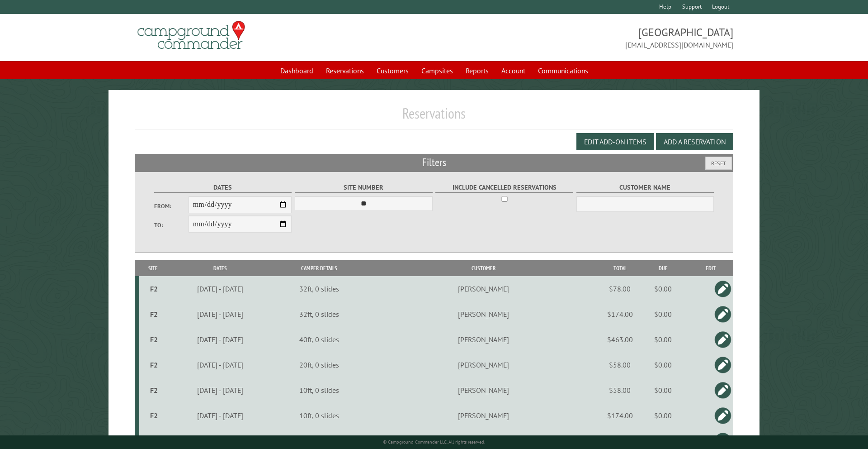 The image size is (868, 449). What do you see at coordinates (719, 163) in the screenshot?
I see `button: Reset` at bounding box center [719, 163].